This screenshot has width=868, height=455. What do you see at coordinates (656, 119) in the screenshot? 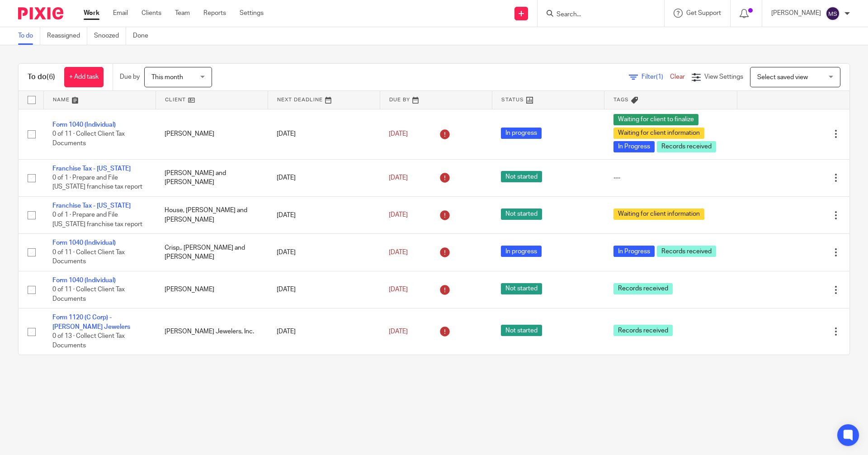
I see `span: Waiting for client to finalize` at bounding box center [656, 119].